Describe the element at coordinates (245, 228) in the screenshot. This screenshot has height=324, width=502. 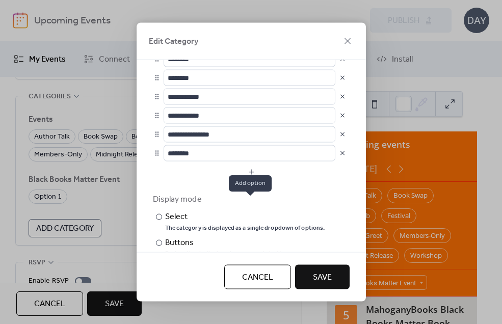
I see `div: The category is displayed as a single dropdown of options.` at that location.